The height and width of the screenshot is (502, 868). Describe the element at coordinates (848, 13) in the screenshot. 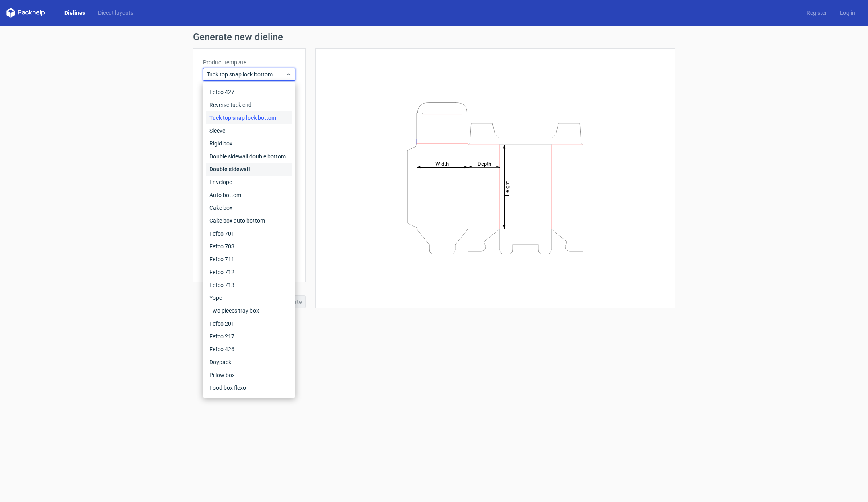

I see `a: Log in` at that location.